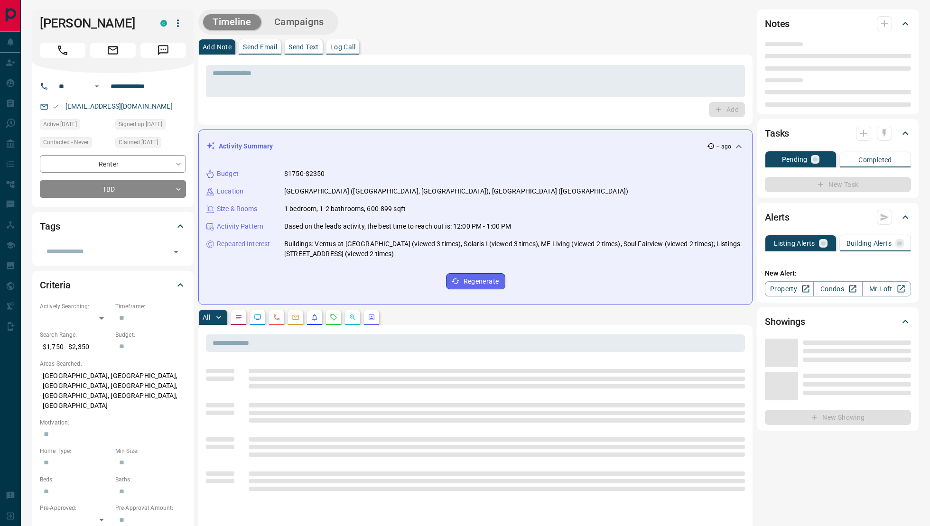 The image size is (930, 526). I want to click on p: Motivation:, so click(113, 423).